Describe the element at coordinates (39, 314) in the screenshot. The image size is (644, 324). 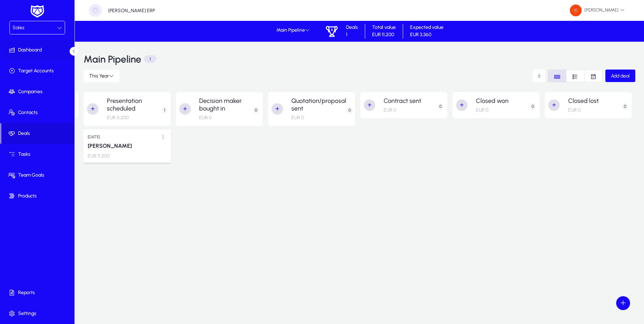
I see `span: Settings` at that location.